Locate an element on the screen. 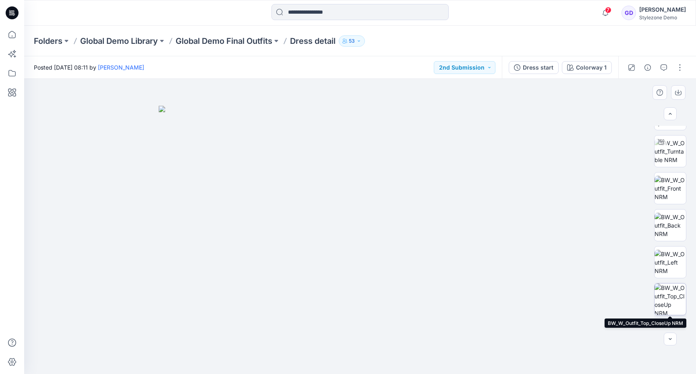 This screenshot has width=696, height=374. img: BW_W_Outfit_Left NRM is located at coordinates (670, 262).